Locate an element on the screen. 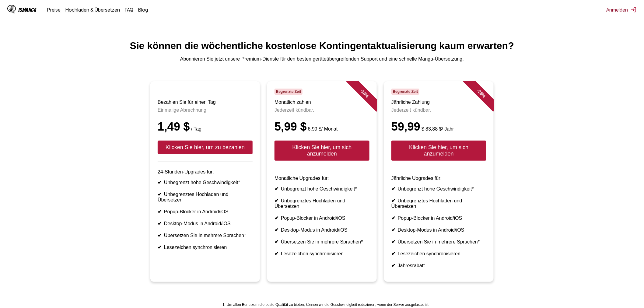 The width and height of the screenshot is (644, 308). font: Monatliche Upgrades für: is located at coordinates (301, 178).